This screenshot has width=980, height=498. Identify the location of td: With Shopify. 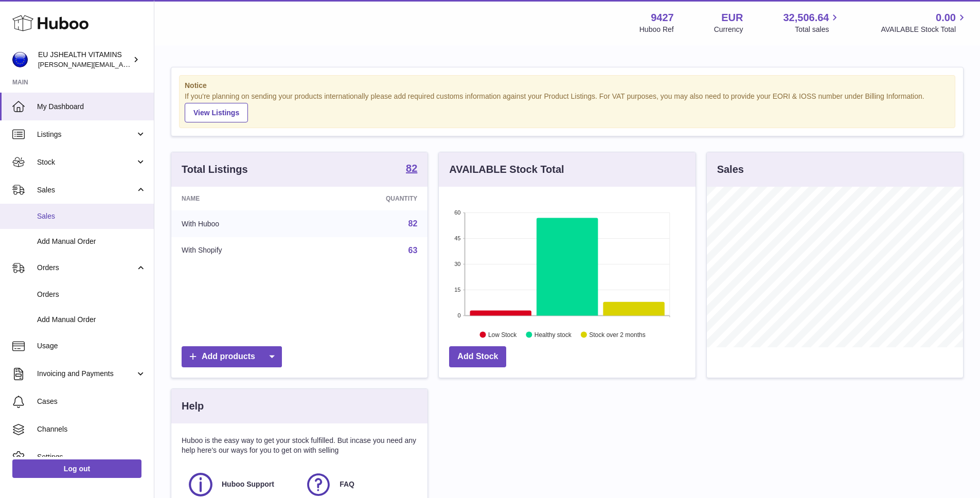
(240, 251).